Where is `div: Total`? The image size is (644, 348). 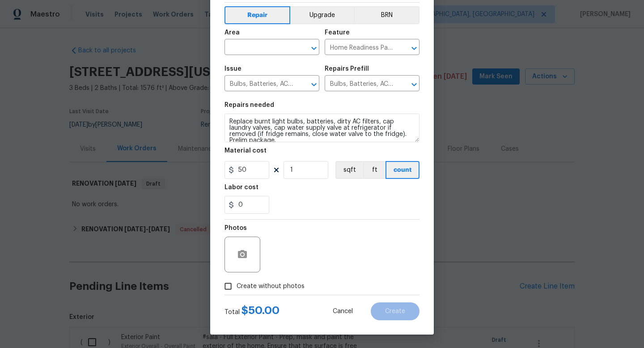
div: Total is located at coordinates (252, 312).